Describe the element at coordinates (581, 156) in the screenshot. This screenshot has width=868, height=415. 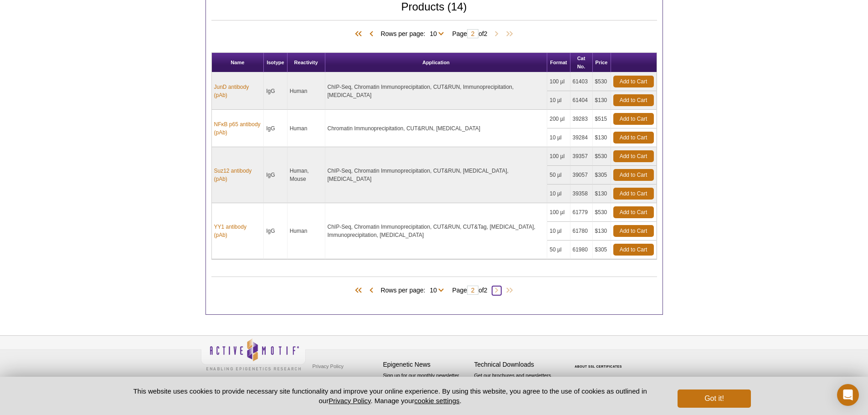
I see `td: 39357` at that location.